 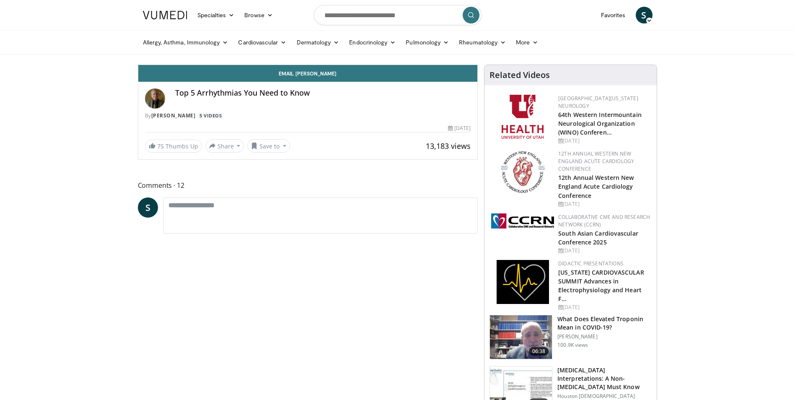 What do you see at coordinates (323, 93) in the screenshot?
I see `h4: Top 5 Arrhythmias You Need to Know` at bounding box center [323, 93].